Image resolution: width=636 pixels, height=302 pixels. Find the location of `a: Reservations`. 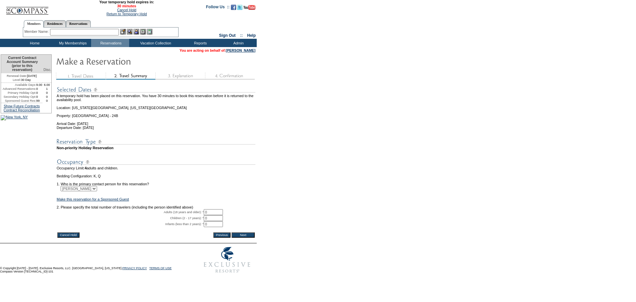

a: Reservations is located at coordinates (78, 24).